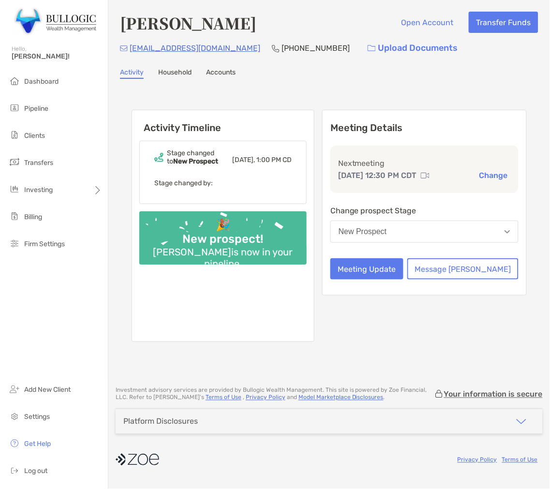 This screenshot has width=550, height=489. Describe the element at coordinates (412, 48) in the screenshot. I see `a: Upload Documents` at that location.